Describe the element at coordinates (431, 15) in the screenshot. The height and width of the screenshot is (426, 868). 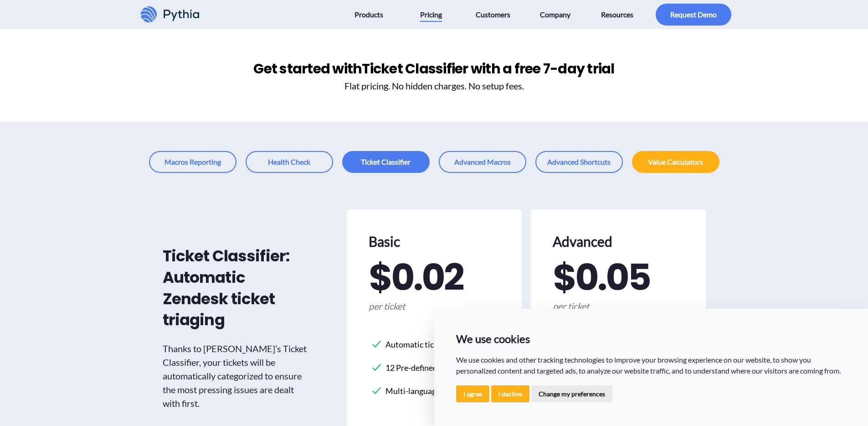
I see `span: Pricing` at that location.